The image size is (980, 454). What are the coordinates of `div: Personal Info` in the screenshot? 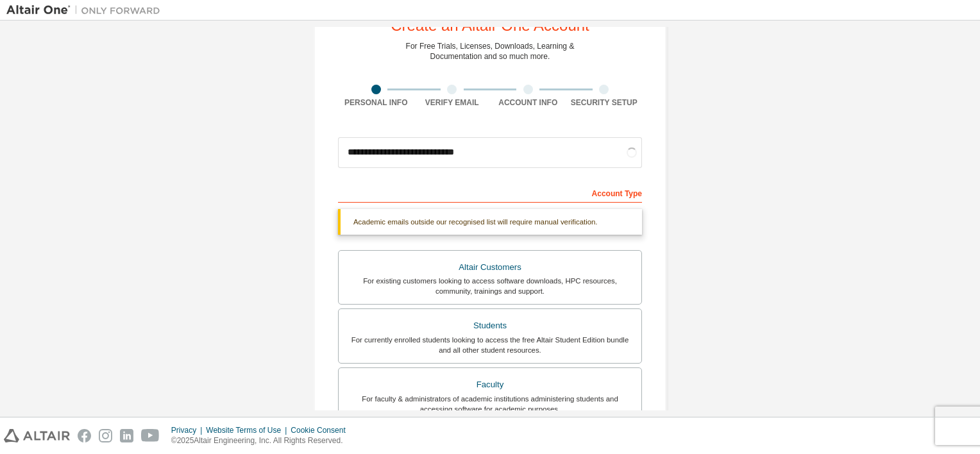 It's located at (376, 103).